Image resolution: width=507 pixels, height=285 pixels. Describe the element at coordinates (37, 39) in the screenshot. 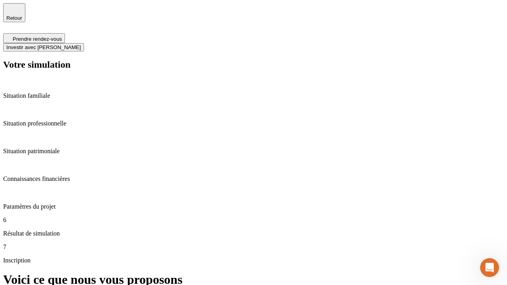

I see `span: Prendre rendez-vous` at that location.